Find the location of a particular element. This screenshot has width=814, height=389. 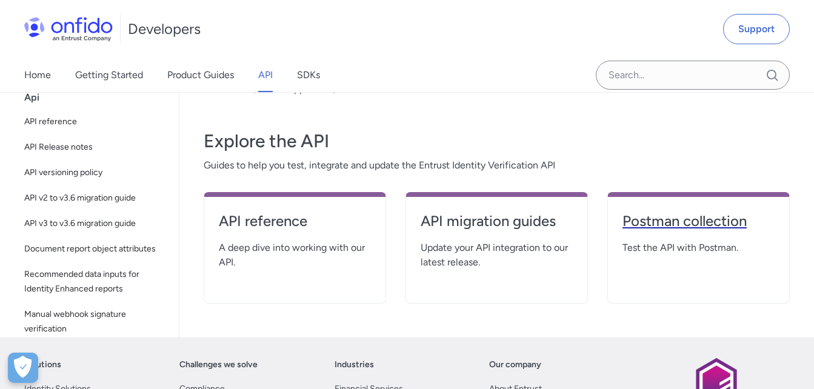

a: API v2 to v3.6 migration guide is located at coordinates (94, 198).